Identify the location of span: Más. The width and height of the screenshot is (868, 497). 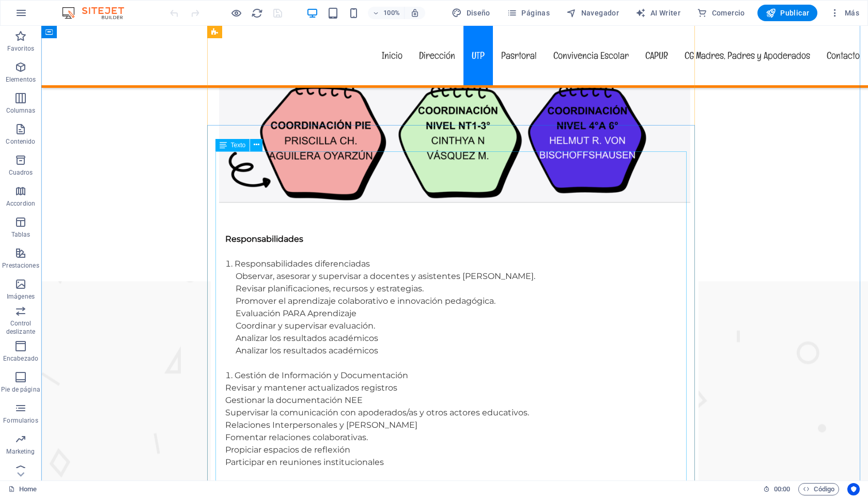
(844, 13).